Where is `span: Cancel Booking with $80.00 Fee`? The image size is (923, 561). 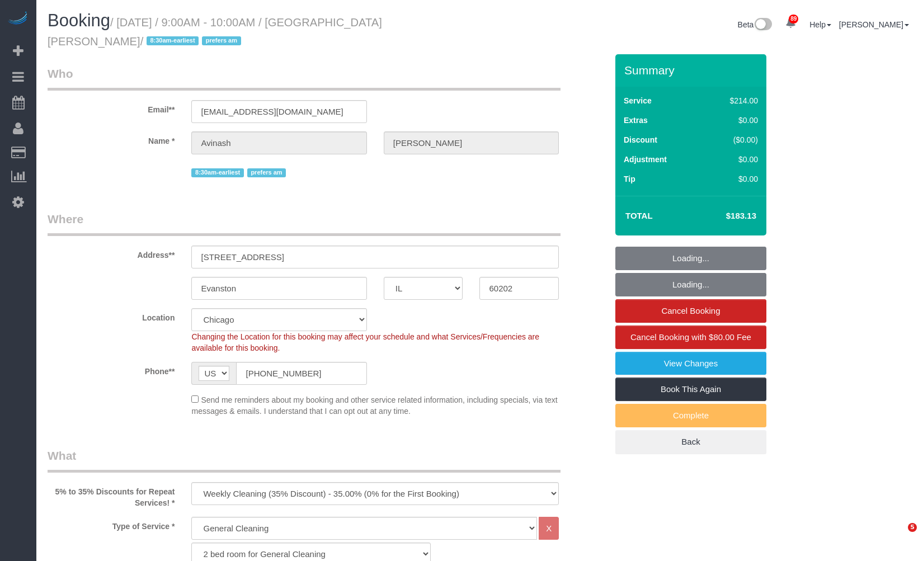
span: Cancel Booking with $80.00 Fee is located at coordinates (691, 337).